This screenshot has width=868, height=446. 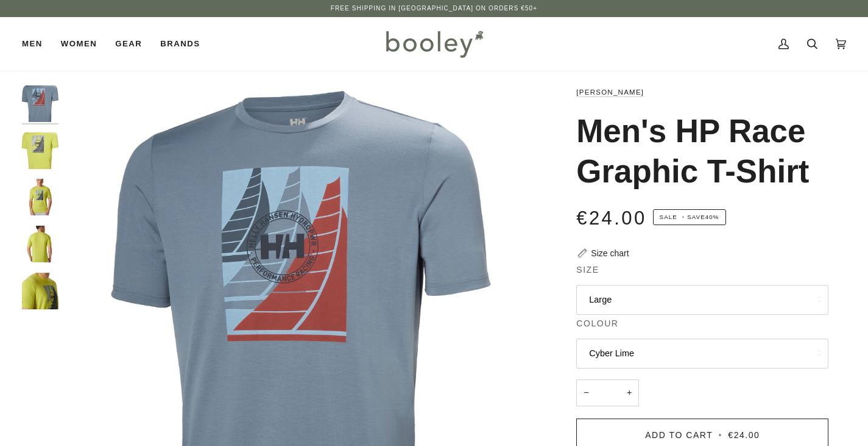 What do you see at coordinates (434, 44) in the screenshot?
I see `img: Booley` at bounding box center [434, 44].